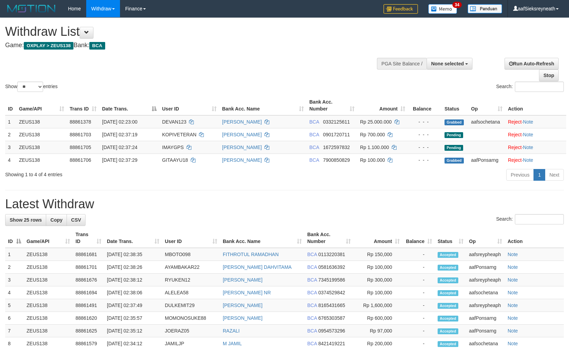 This screenshot has height=348, width=569. What do you see at coordinates (48, 238) in the screenshot?
I see `th: Game/API: activate to sort column ascending` at bounding box center [48, 238].